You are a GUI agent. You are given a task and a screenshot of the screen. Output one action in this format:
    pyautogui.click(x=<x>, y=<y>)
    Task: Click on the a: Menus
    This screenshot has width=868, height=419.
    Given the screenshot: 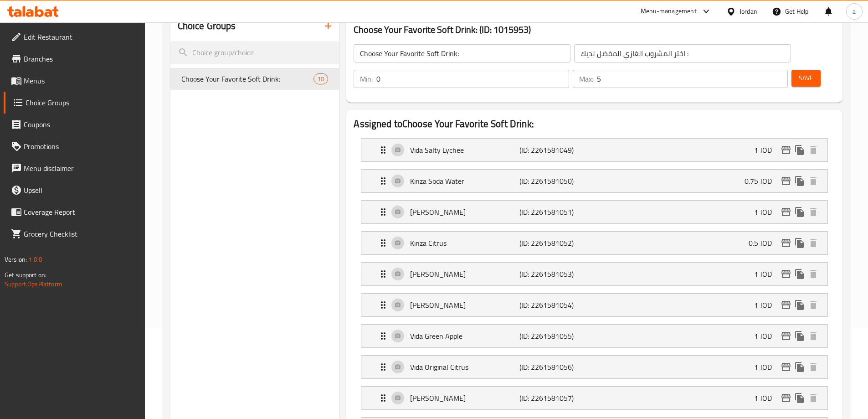 What is the action you would take?
    pyautogui.click(x=74, y=80)
    